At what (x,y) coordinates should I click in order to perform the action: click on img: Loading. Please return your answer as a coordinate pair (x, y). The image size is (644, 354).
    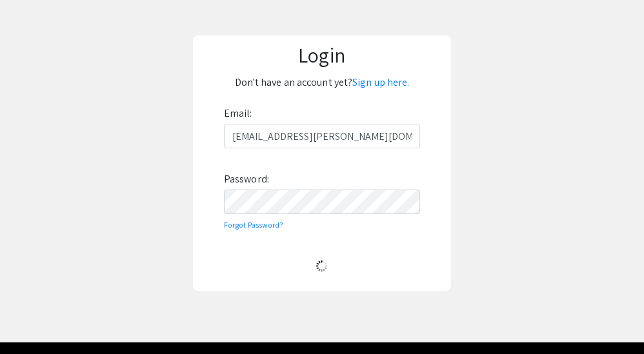
    Looking at the image, I should click on (321, 266).